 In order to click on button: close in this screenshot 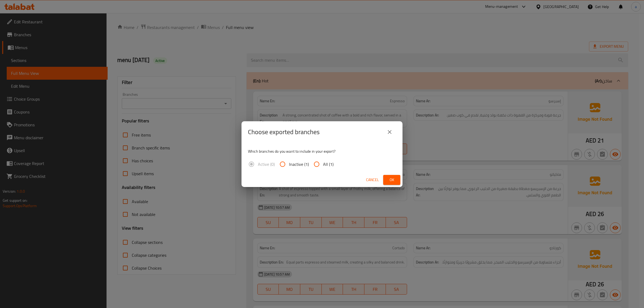, I will do `click(390, 132)`.